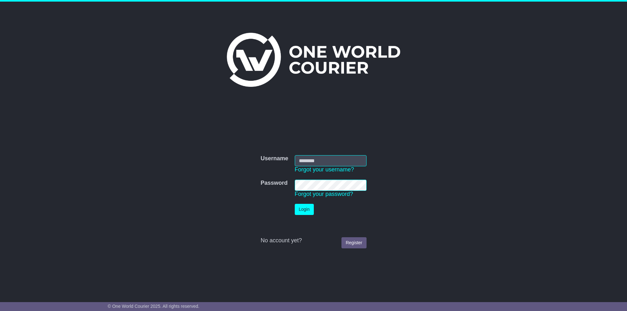 The width and height of the screenshot is (627, 311). What do you see at coordinates (304, 209) in the screenshot?
I see `button: Login` at bounding box center [304, 209].